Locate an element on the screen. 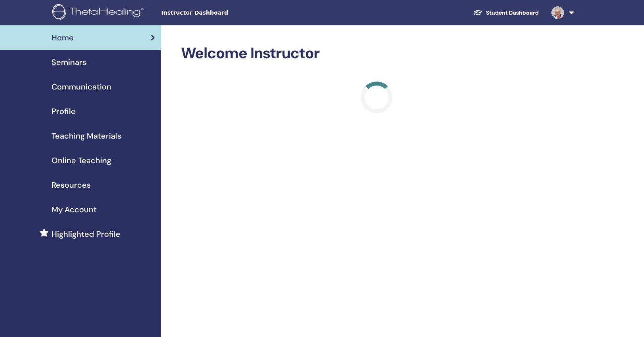 This screenshot has height=337, width=644. span: Online Teaching is located at coordinates (81, 160).